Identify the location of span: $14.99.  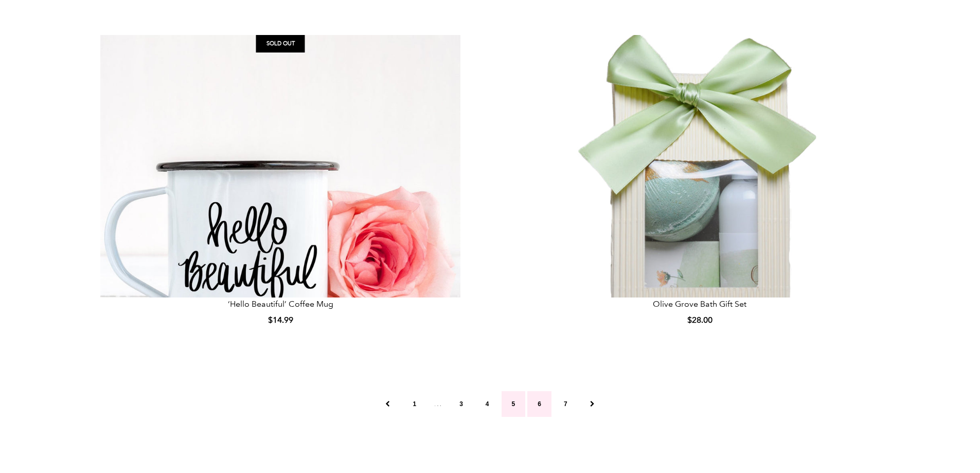
(280, 319).